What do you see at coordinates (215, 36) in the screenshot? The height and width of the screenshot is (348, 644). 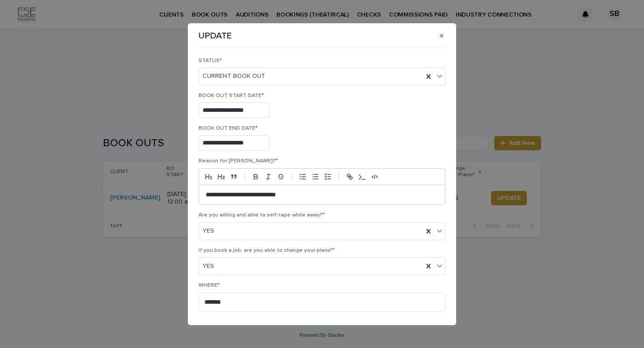 I see `p: UPDATE` at bounding box center [215, 36].